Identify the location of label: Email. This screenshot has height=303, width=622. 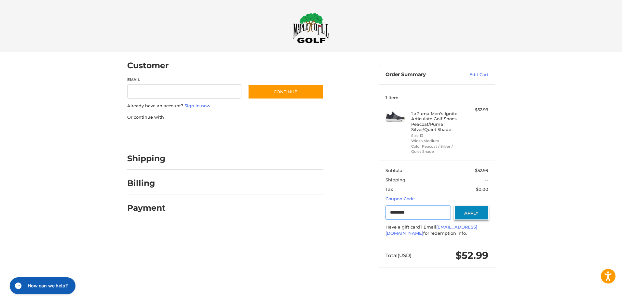
(185, 80).